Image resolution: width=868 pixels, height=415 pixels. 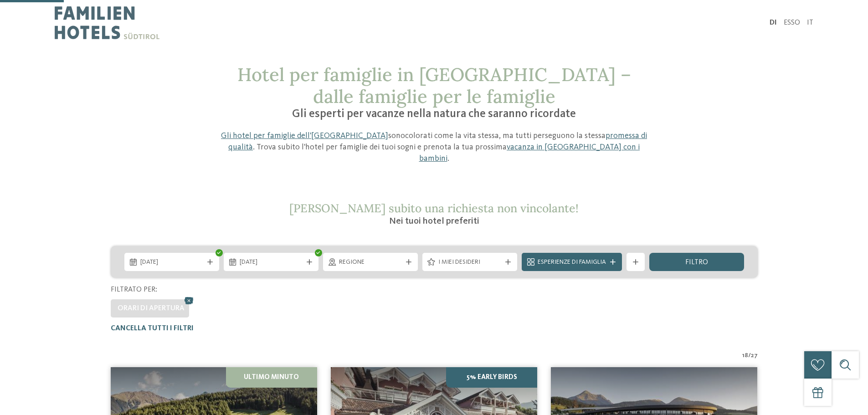 What do you see at coordinates (810, 23) in the screenshot?
I see `font: IT` at bounding box center [810, 23].